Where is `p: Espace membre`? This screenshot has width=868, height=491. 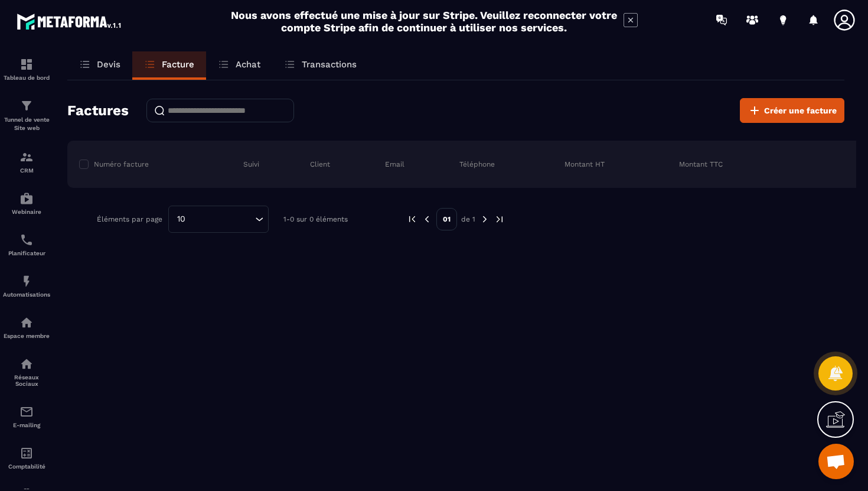 p: Espace membre is located at coordinates (27, 335).